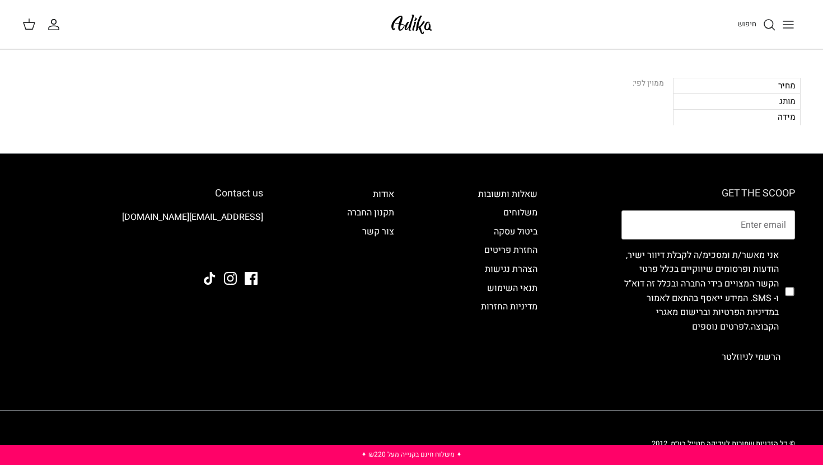  I want to click on a: מדיניות החזרות, so click(509, 307).